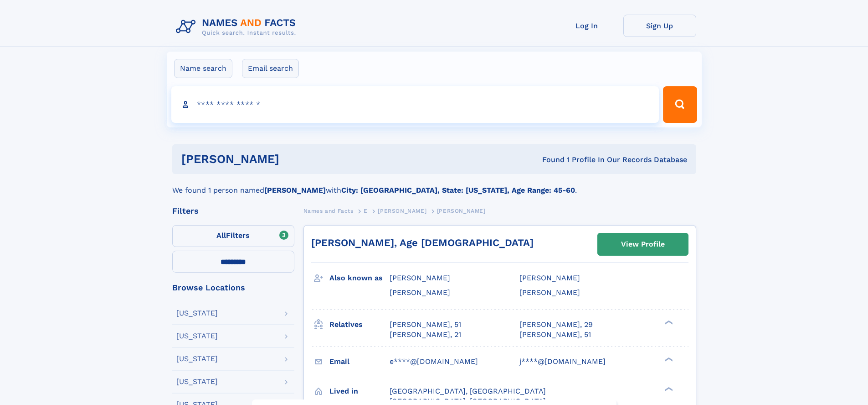  I want to click on button: Search Button, so click(680, 104).